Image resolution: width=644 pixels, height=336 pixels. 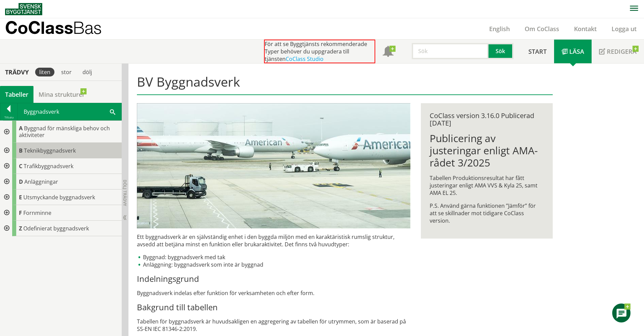 I want to click on span: F, so click(x=20, y=213).